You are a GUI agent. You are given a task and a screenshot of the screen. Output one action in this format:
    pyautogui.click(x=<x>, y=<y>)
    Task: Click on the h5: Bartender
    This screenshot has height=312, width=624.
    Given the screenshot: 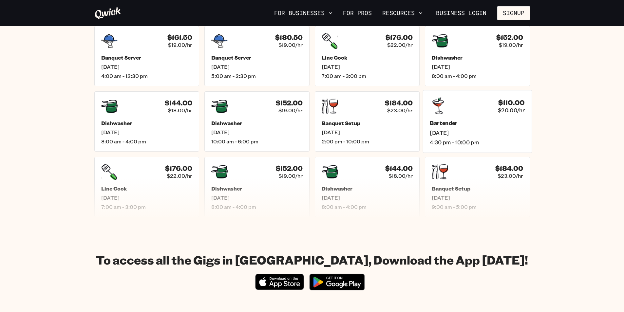 What is the action you would take?
    pyautogui.click(x=477, y=123)
    